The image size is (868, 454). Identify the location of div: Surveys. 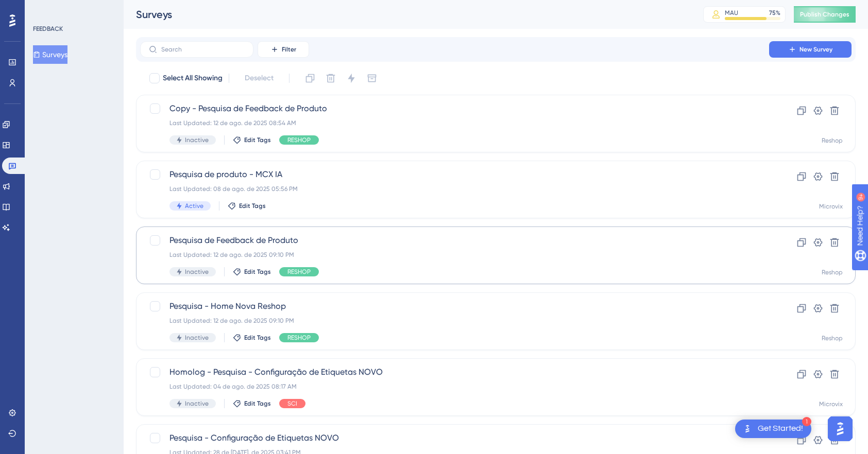
(406, 14).